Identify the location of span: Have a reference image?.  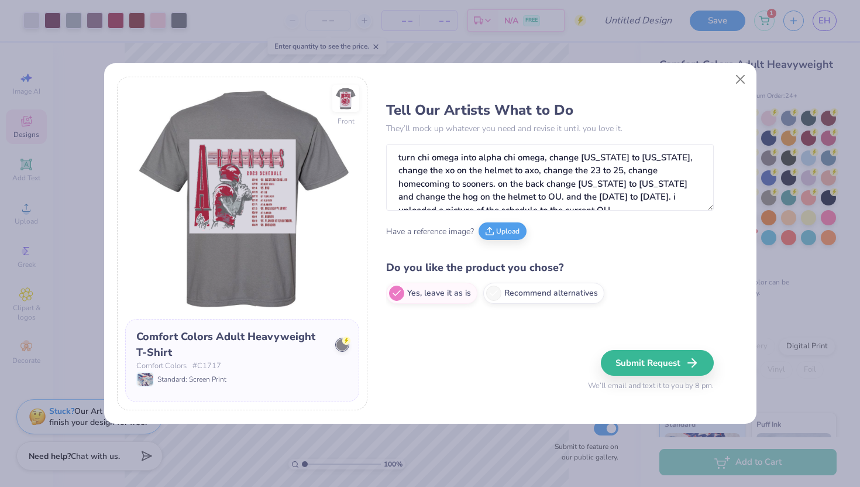
(430, 231).